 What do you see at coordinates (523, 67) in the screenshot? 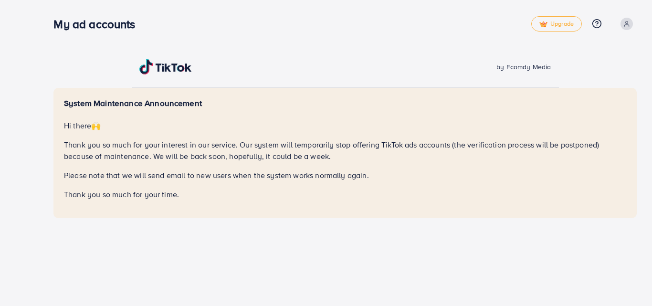
I see `span: by Ecomdy Media` at bounding box center [523, 67].